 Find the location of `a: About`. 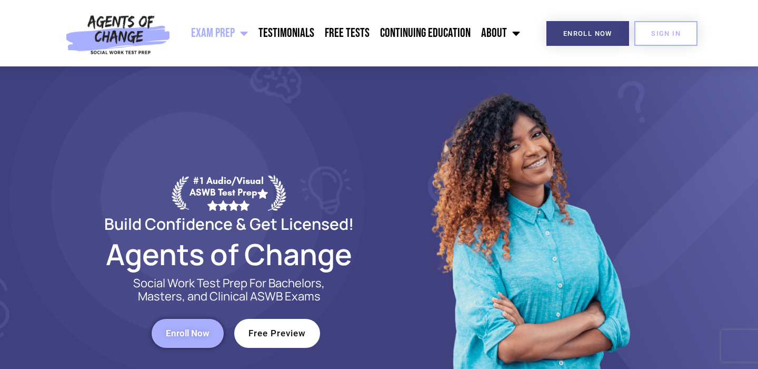

a: About is located at coordinates (501, 33).